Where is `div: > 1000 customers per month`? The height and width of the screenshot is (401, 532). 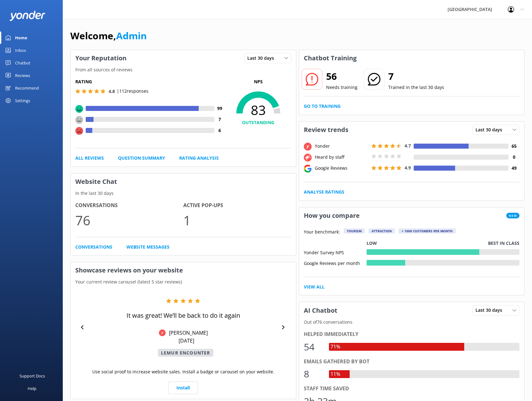
div: > 1000 customers per month is located at coordinates (427, 231).